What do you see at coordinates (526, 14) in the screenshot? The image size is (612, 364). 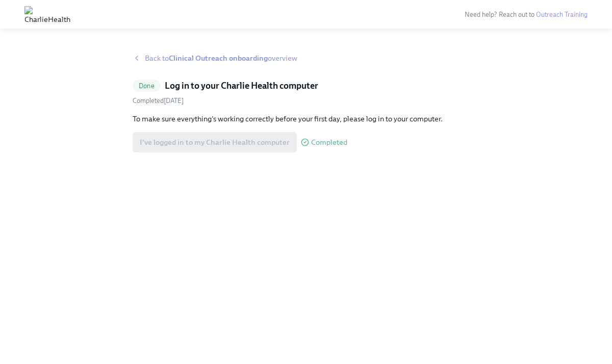 I see `span: Need help? Reach out to` at bounding box center [526, 14].